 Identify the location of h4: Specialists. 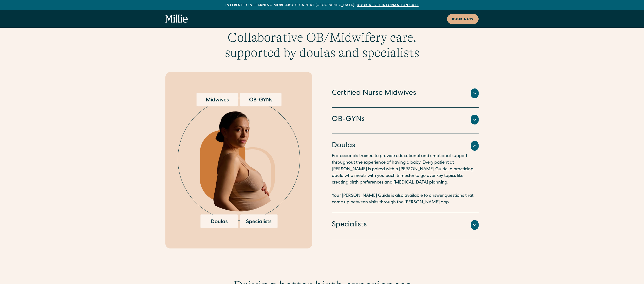
(349, 225).